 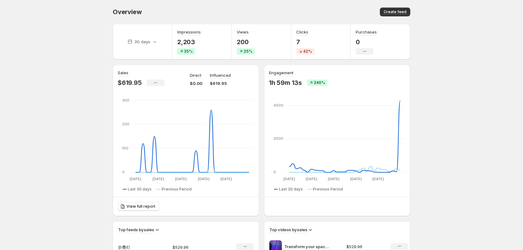 I want to click on span: 246%, so click(x=319, y=83).